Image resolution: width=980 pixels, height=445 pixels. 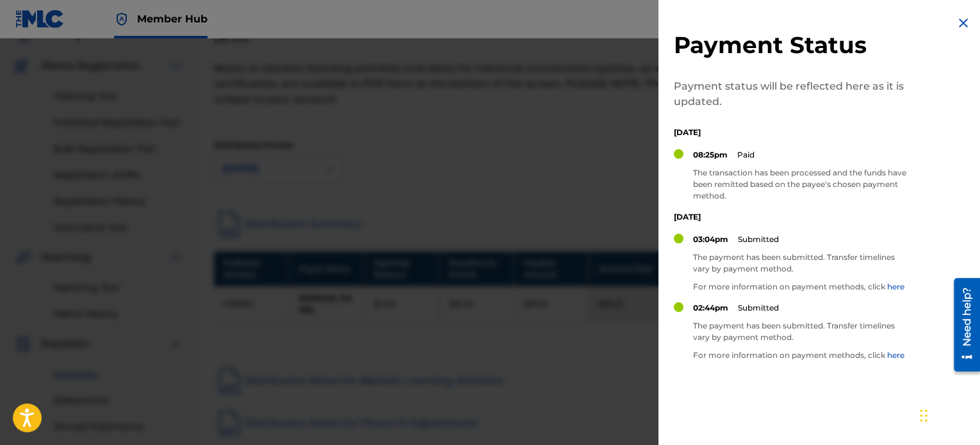 I want to click on div: Need help?, so click(x=23, y=44).